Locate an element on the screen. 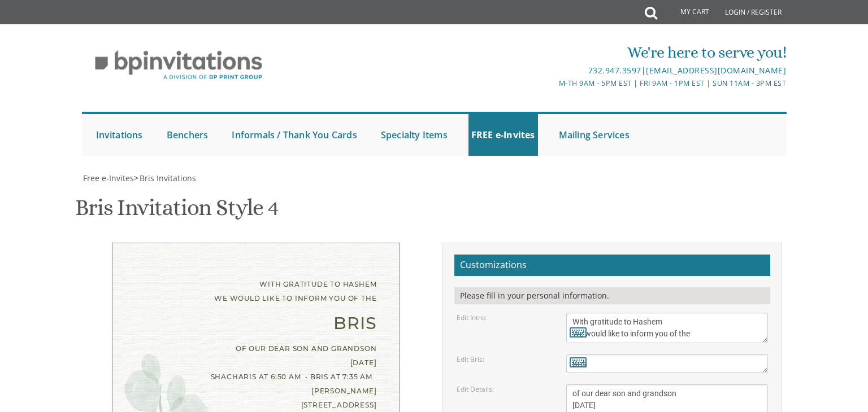 This screenshot has width=868, height=412. div: M-Th 9am - 5pm EST | Fri 9am - 1pm EST | Sun 11am - 3pm EST is located at coordinates (551, 83).